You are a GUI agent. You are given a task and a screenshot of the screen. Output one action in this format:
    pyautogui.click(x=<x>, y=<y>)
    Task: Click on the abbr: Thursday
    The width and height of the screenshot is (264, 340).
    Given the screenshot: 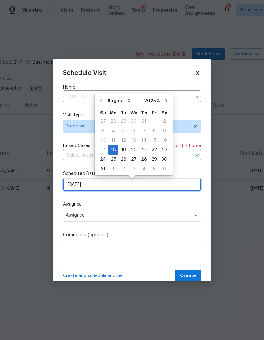 What is the action you would take?
    pyautogui.click(x=144, y=113)
    